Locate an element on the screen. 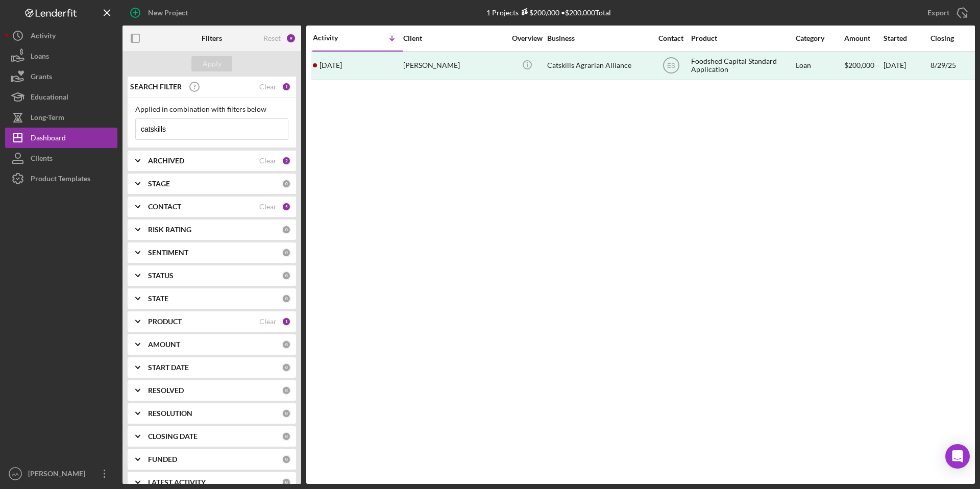  b: SEARCH FILTER is located at coordinates (156, 87).